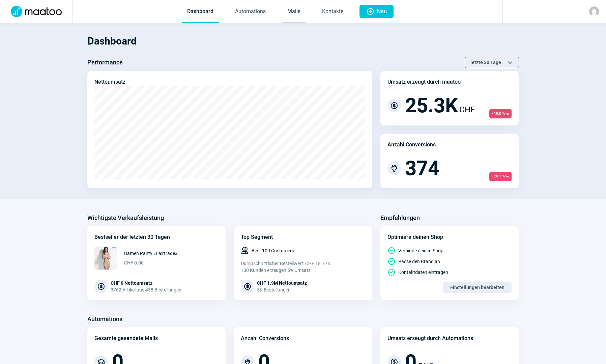 The width and height of the screenshot is (606, 364). I want to click on div: Umsatz erzeugt durch Automations, so click(431, 338).